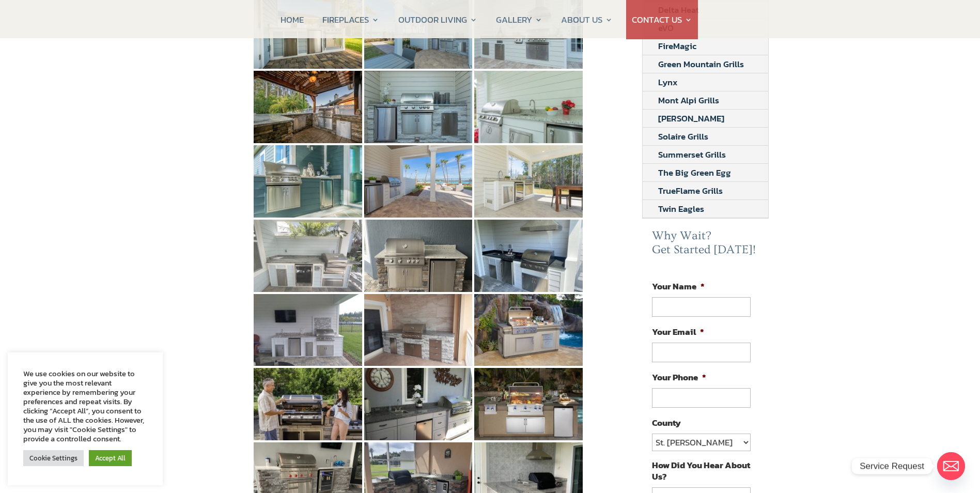  I want to click on img: 19, so click(418, 404).